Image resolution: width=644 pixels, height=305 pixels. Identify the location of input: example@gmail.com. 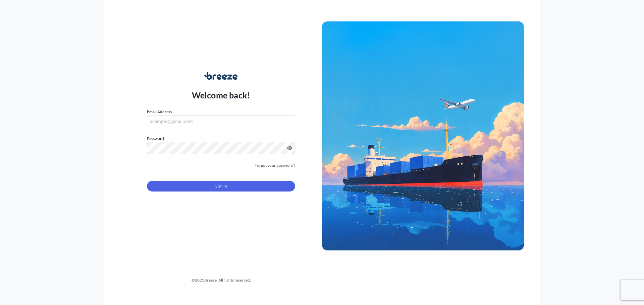
(221, 122).